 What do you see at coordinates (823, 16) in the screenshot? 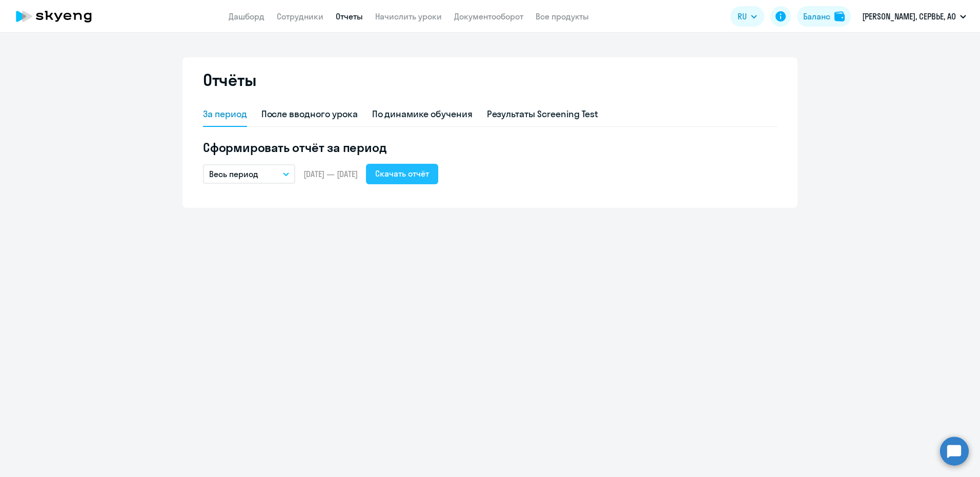
I see `a: Балансbalance` at bounding box center [823, 16].